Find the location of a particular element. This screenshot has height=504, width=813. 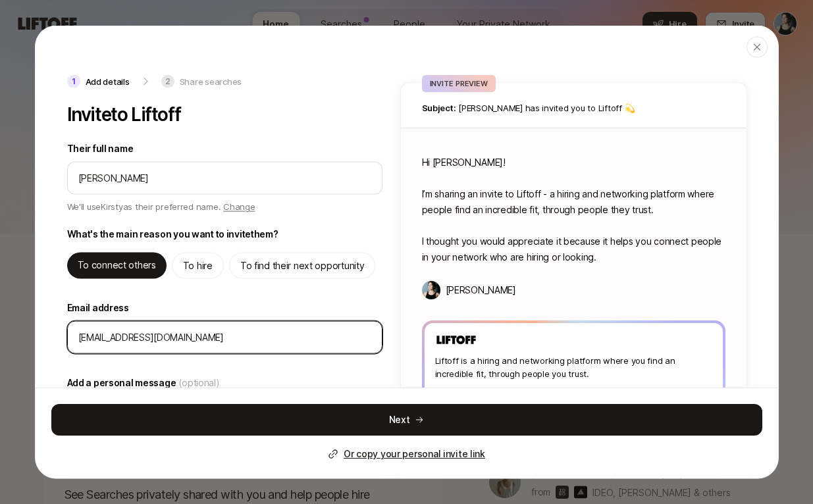

input: Enter their email address is located at coordinates (224, 337).